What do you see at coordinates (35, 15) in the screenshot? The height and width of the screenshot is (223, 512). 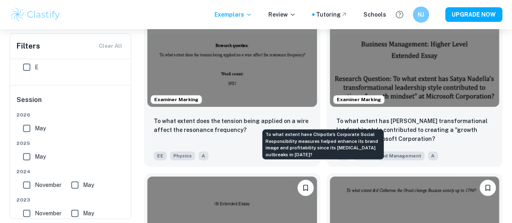 I see `img: Clastify logo` at bounding box center [35, 15].